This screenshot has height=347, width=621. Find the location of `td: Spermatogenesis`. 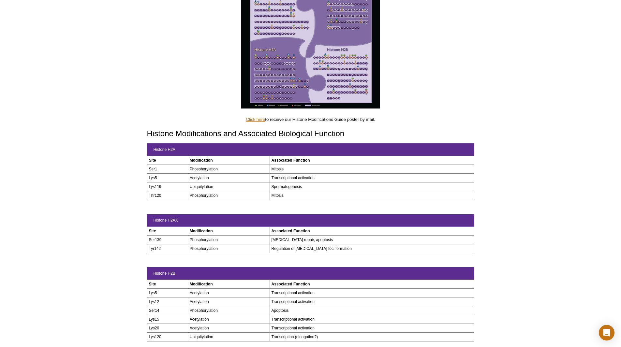

td: Spermatogenesis is located at coordinates (372, 186).